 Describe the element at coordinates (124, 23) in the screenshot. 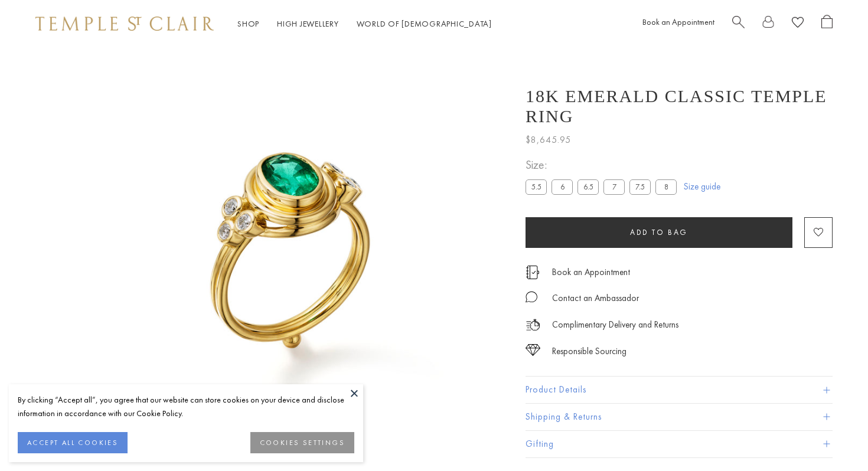

I see `img: Temple St. Clair` at that location.